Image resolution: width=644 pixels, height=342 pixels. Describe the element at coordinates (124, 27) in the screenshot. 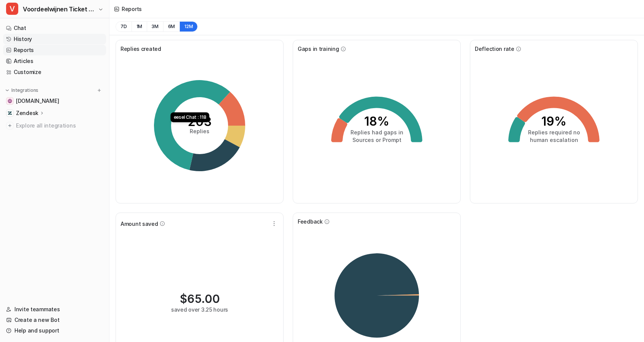

I see `button: 7D` at that location.